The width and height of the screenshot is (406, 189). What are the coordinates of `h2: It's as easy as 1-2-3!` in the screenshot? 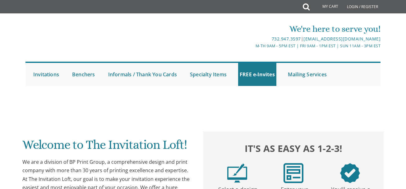 It's located at (294, 148).